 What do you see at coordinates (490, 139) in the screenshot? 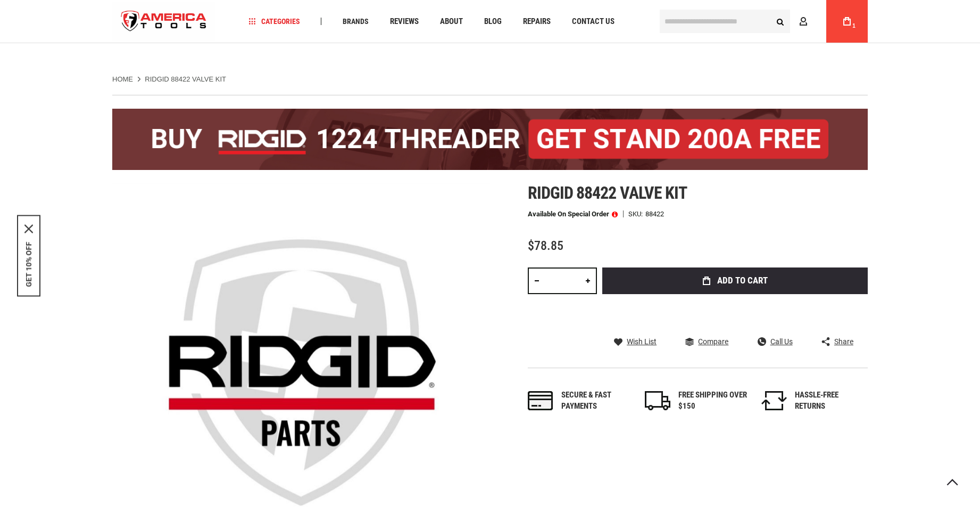
I see `img: BOGO: Buy the RIDGID® 1224 Threader (26092), get the 92467 200A Stand FREE!` at bounding box center [490, 139].